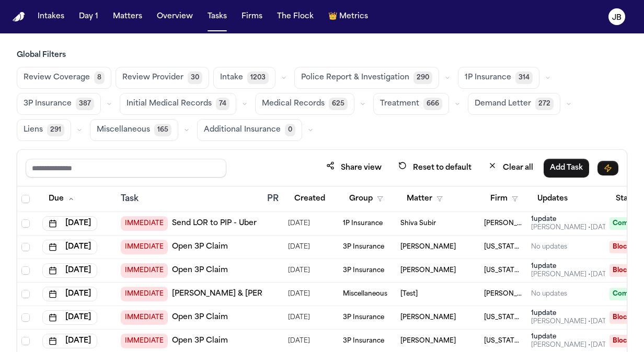  Describe the element at coordinates (127, 17) in the screenshot. I see `button: Matters` at that location.